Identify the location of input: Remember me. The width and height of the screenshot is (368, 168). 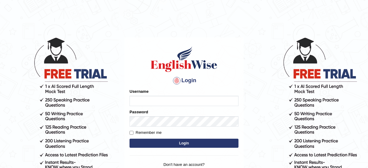
(131, 133).